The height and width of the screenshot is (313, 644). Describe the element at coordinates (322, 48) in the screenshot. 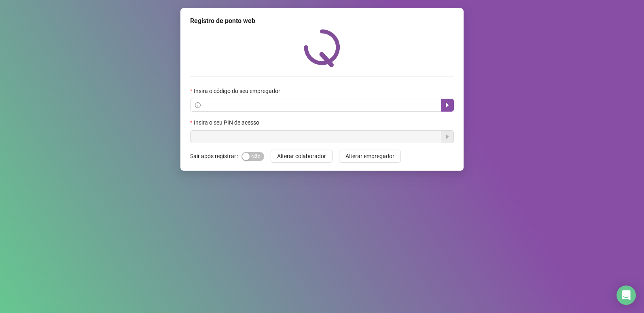

I see `img: QRPoint` at that location.